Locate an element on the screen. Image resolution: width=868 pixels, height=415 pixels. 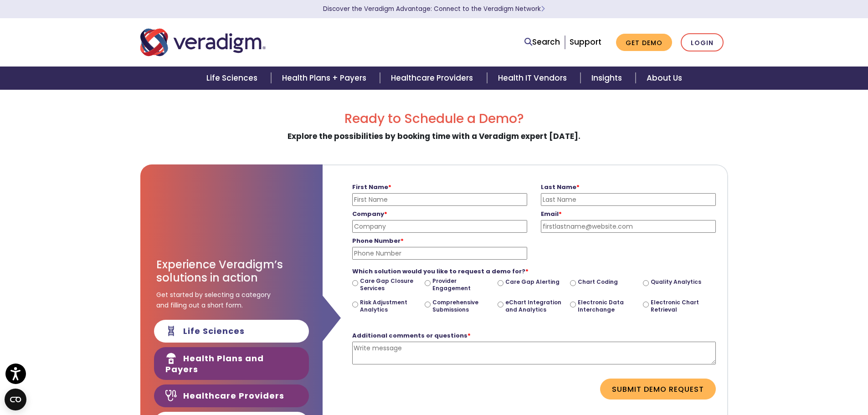
strong: Email is located at coordinates (551, 213).